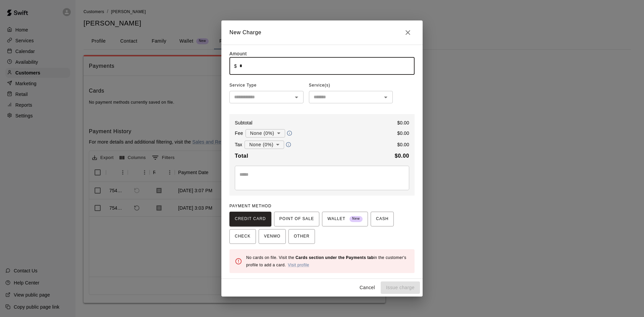  I want to click on p: Fee, so click(238, 133).